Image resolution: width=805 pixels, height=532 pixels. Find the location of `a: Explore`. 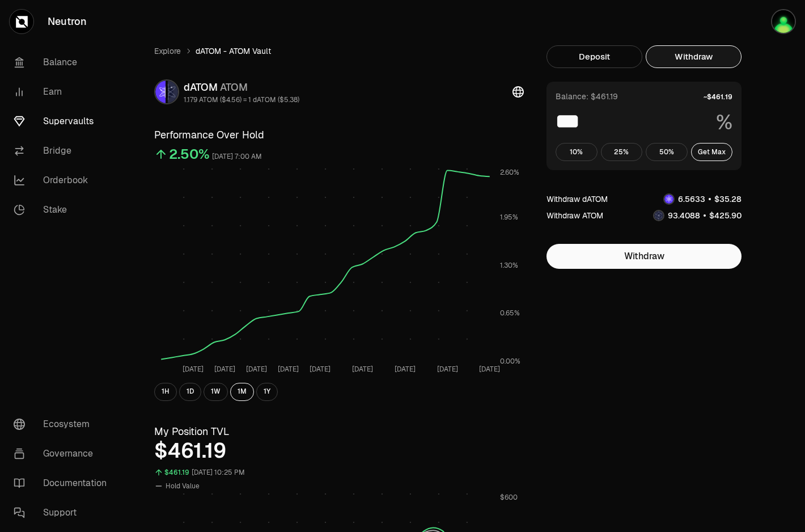

a: Explore is located at coordinates (167, 51).